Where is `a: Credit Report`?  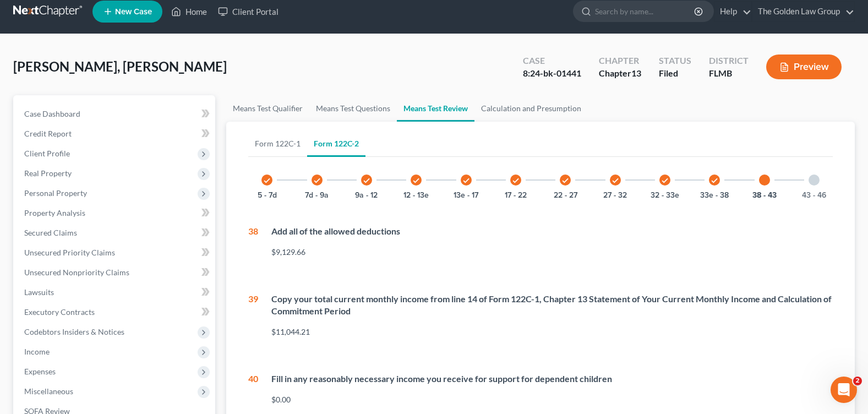 a: Credit Report is located at coordinates (115, 134).